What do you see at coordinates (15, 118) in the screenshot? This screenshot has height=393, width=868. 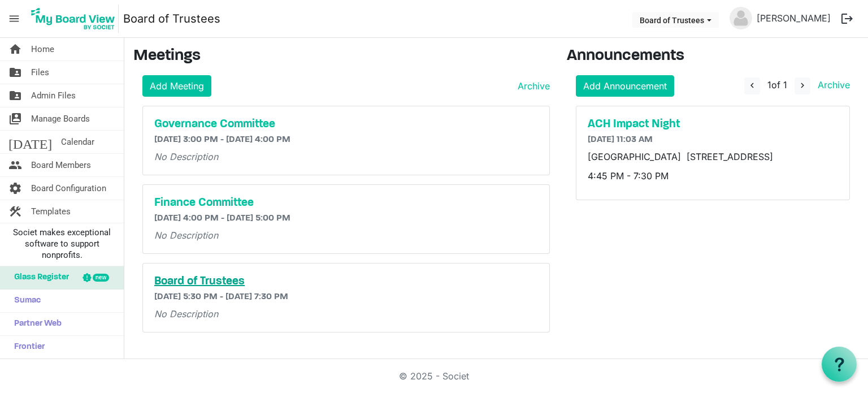 I see `span: switch_account` at bounding box center [15, 118].